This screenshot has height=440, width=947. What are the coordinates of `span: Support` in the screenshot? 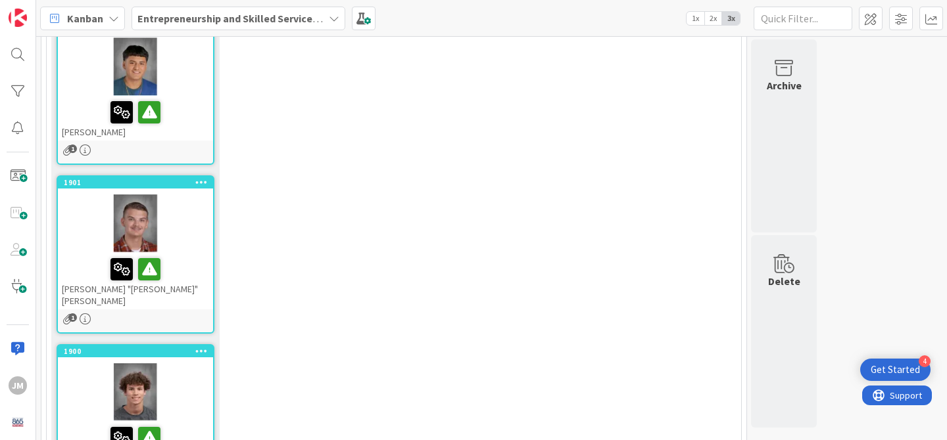 It's located at (43, 10).